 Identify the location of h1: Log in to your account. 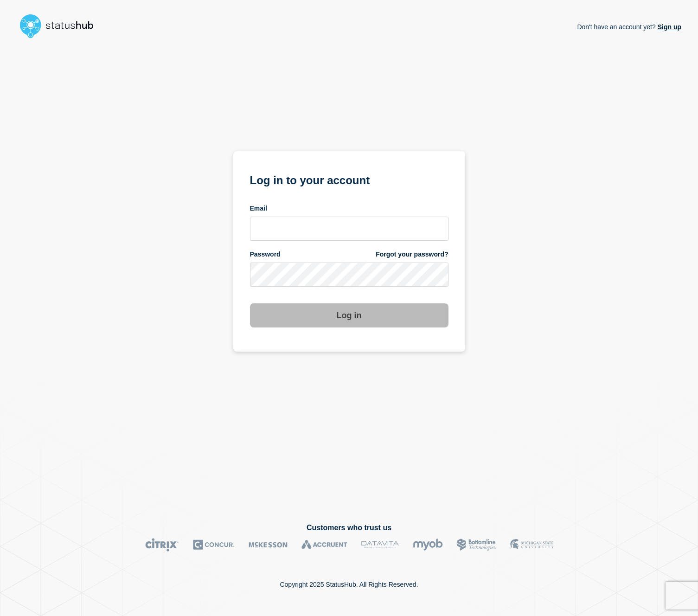
(349, 180).